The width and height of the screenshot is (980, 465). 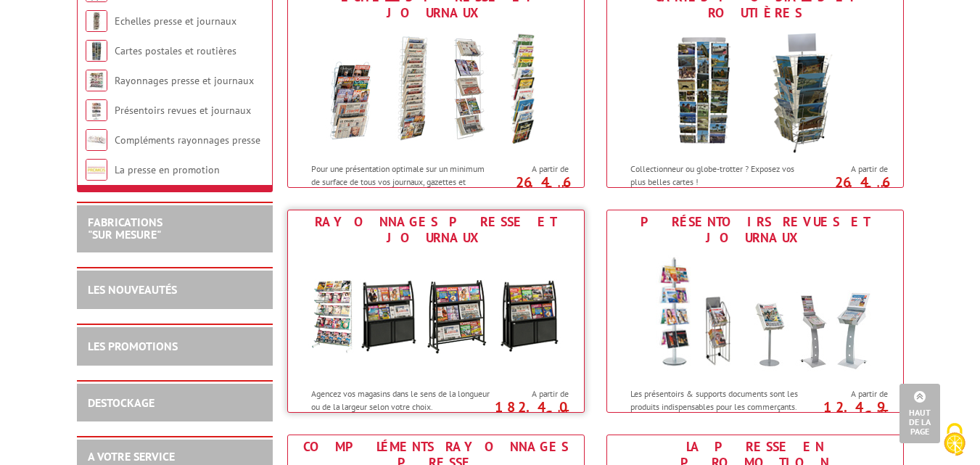 What do you see at coordinates (132, 290) in the screenshot?
I see `a: LES NOUVEAUTÉS` at bounding box center [132, 290].